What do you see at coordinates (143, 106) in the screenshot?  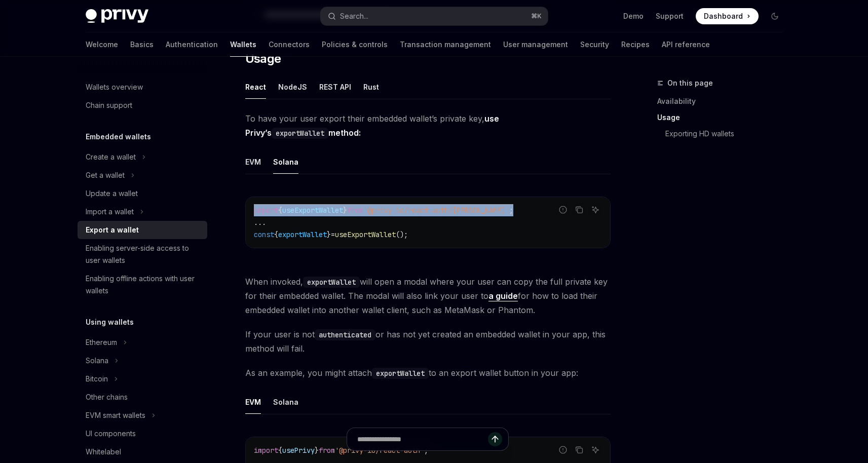 I see `a: Chain support` at bounding box center [143, 106].